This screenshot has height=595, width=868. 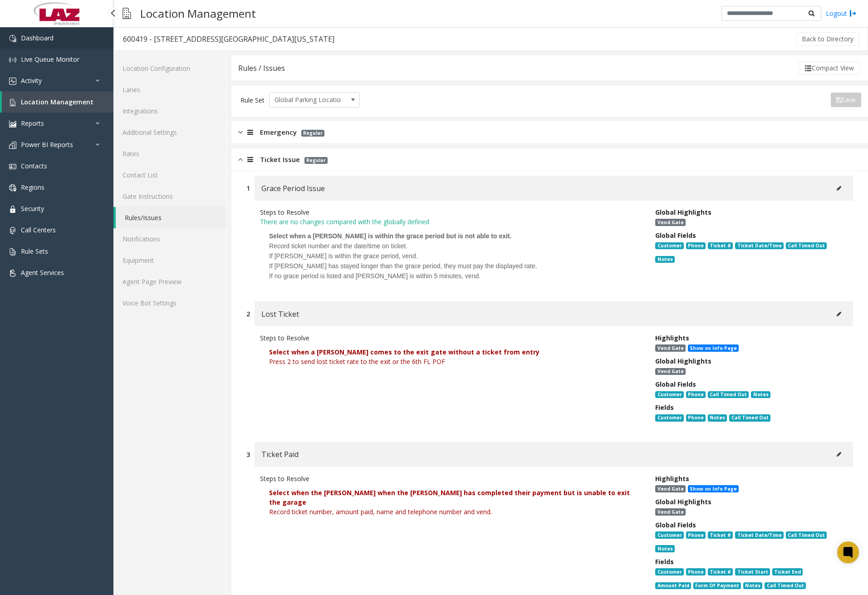 I want to click on img: logout, so click(x=854, y=13).